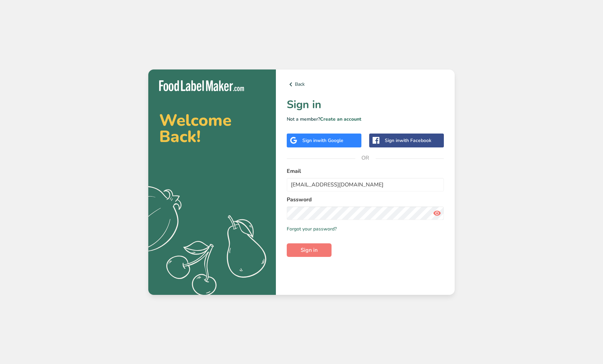 This screenshot has width=603, height=364. Describe the element at coordinates (365, 200) in the screenshot. I see `label: Password` at that location.